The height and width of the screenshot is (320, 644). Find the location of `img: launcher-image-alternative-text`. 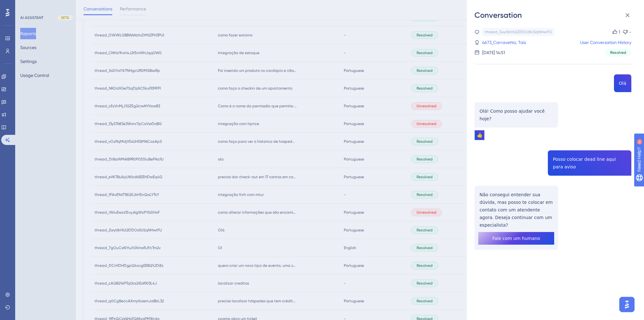

img: launcher-image-alternative-text is located at coordinates (9, 9).